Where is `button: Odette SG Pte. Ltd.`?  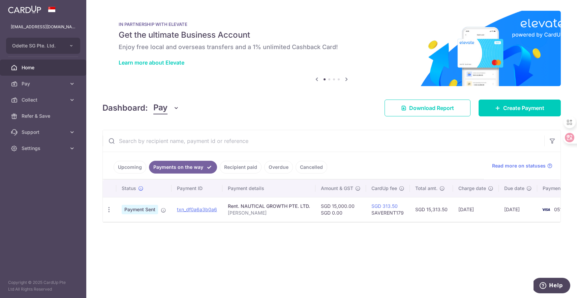
button: Odette SG Pte. Ltd. is located at coordinates (43, 46).